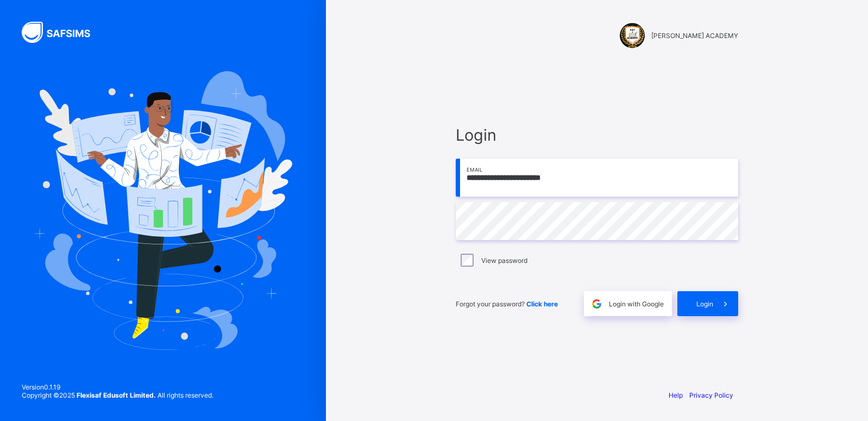 The height and width of the screenshot is (421, 868). What do you see at coordinates (507, 303) in the screenshot?
I see `span: Forgot your password?` at bounding box center [507, 303].